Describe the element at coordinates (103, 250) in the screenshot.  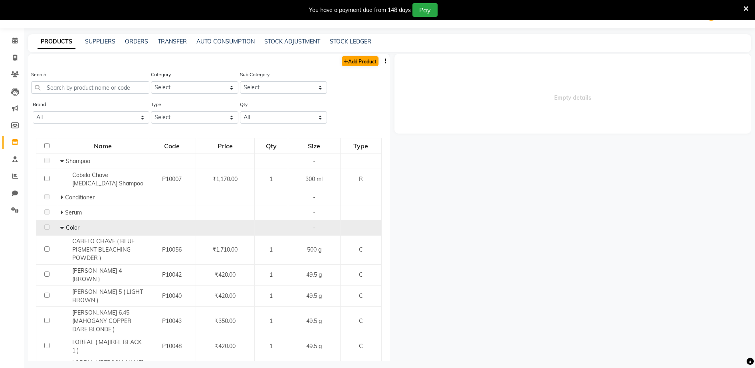
I see `span: CABELO CHAVE ( BLUE PIGMENT BLEACHING POWDER )` at that location.